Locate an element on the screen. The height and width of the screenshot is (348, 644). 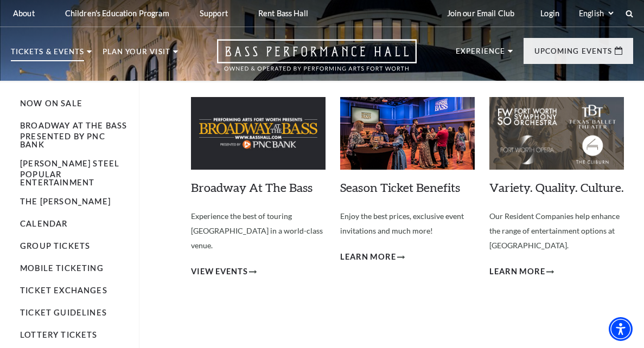
p: Rent Bass Hall is located at coordinates (283, 13).